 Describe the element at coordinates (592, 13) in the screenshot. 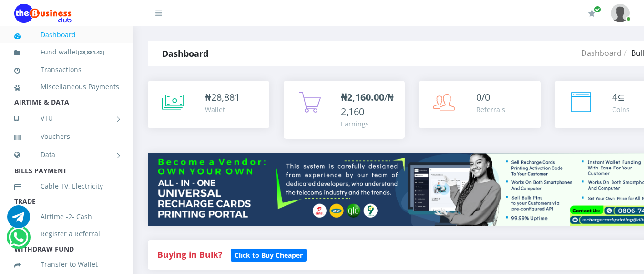

I see `i: Renew/Upgrade Subscription` at that location.